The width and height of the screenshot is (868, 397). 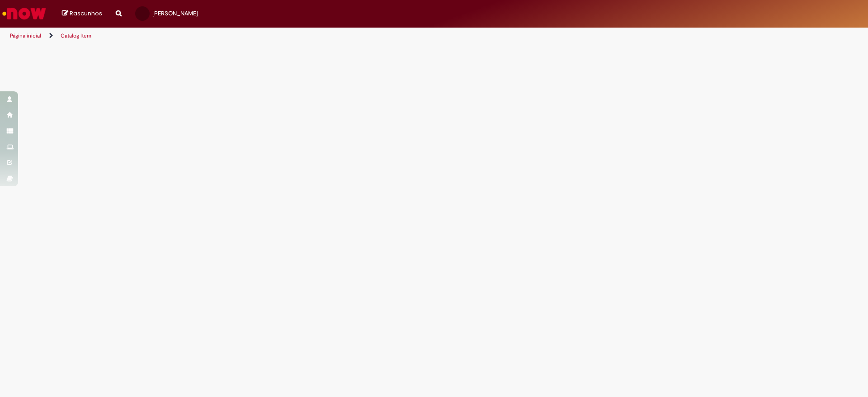 I want to click on a: Rascunhos, so click(x=81, y=13).